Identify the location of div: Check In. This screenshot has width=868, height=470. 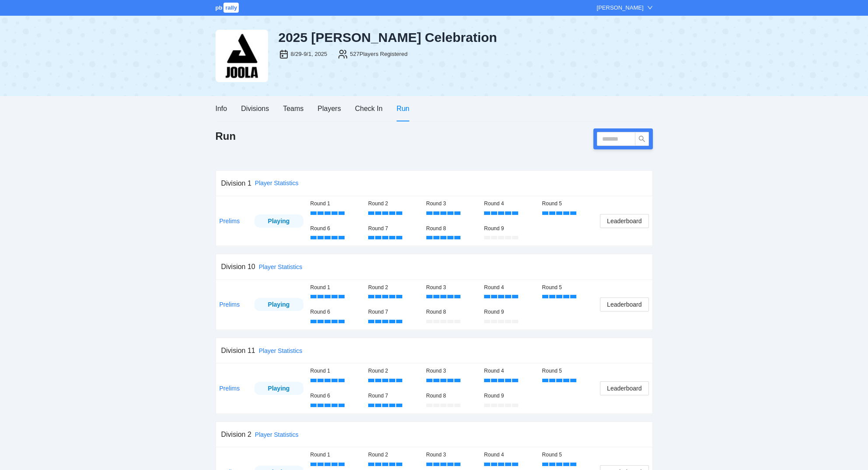
(369, 109).